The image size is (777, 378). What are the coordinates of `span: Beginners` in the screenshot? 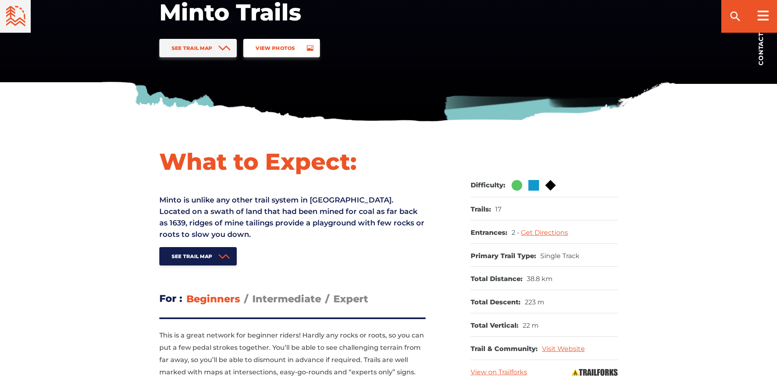 It's located at (213, 299).